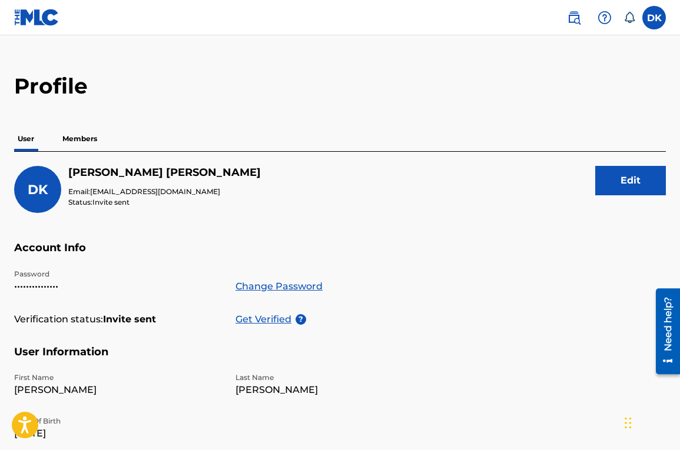  Describe the element at coordinates (164, 203) in the screenshot. I see `p: Status:` at that location.